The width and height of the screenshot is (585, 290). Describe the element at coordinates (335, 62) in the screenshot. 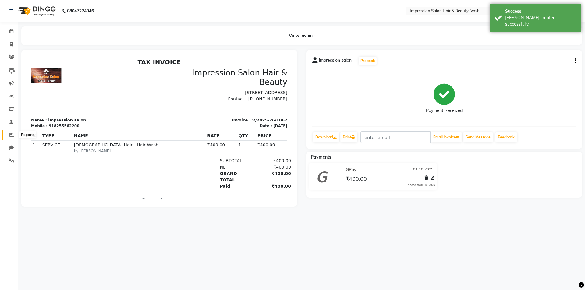

I see `span: impression salon` at that location.